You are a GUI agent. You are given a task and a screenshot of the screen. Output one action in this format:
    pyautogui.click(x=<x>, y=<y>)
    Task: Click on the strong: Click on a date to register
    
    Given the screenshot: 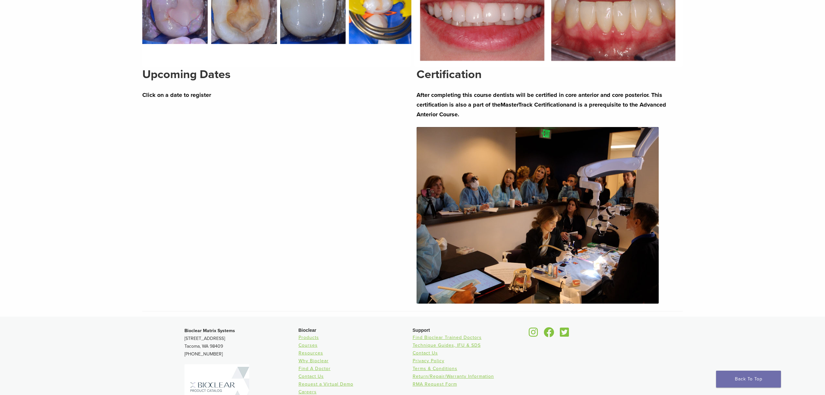 What is the action you would take?
    pyautogui.click(x=177, y=95)
    